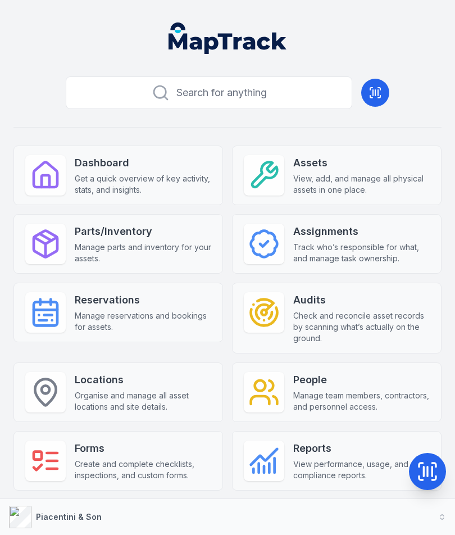 The height and width of the screenshot is (535, 455). What do you see at coordinates (209, 93) in the screenshot?
I see `button: Search for anything` at bounding box center [209, 93].